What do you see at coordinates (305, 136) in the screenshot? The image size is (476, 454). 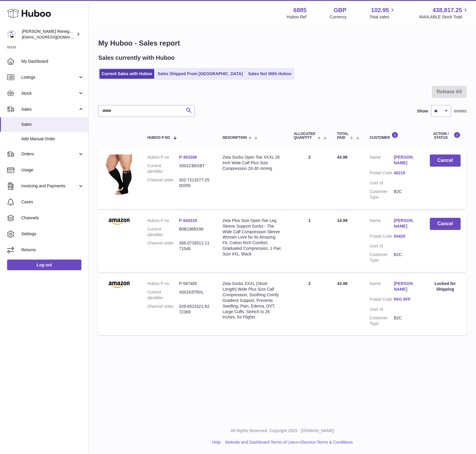 I see `span: ALLOCATED Quantity` at bounding box center [305, 136].